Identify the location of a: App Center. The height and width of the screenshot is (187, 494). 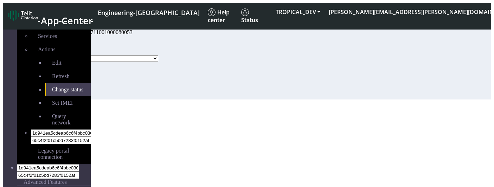
(50, 16).